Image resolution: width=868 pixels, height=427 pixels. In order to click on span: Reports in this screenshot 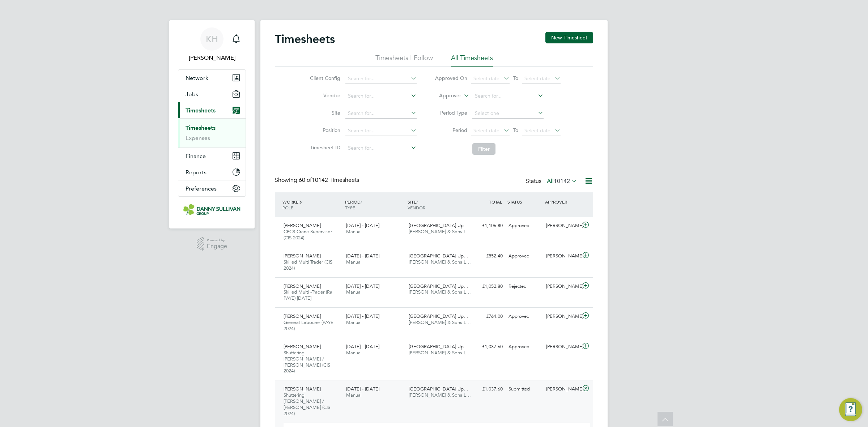, I will do `click(196, 172)`.